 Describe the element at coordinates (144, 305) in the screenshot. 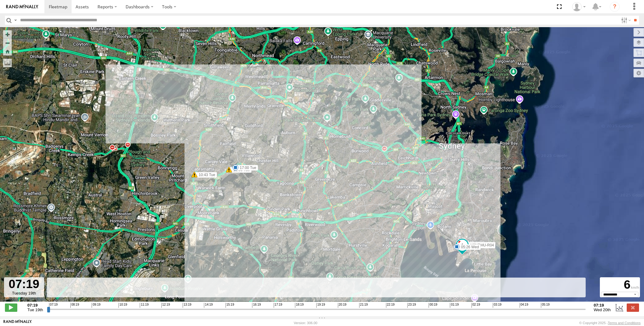

I see `span: 11:19` at that location.